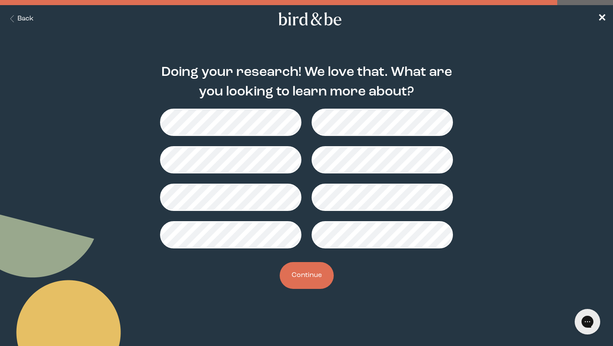 This screenshot has height=346, width=613. What do you see at coordinates (307, 82) in the screenshot?
I see `h2: Doing your research! We love that. What are you looking to learn more about?` at bounding box center [307, 82].